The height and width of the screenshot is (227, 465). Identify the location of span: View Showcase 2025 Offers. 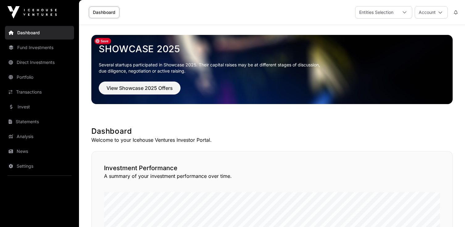
(139, 88).